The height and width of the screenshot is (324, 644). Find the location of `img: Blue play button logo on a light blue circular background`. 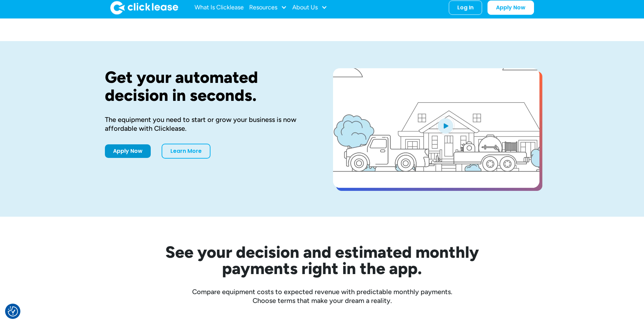

img: Blue play button logo on a light blue circular background is located at coordinates (445, 126).